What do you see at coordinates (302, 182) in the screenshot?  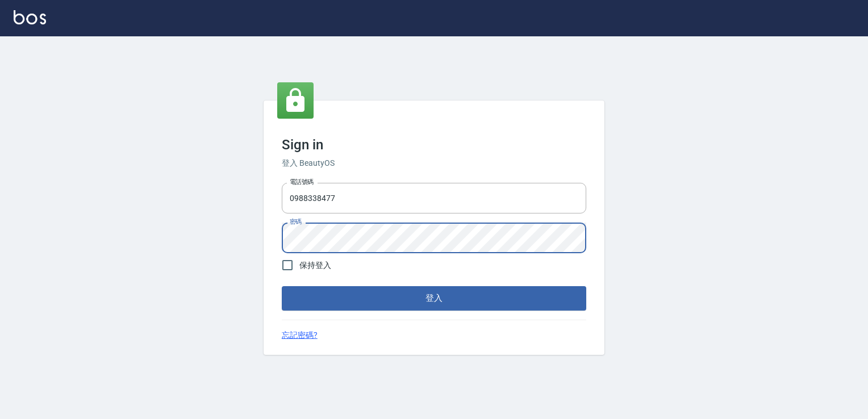 I see `label: 電話號碼` at bounding box center [302, 182].